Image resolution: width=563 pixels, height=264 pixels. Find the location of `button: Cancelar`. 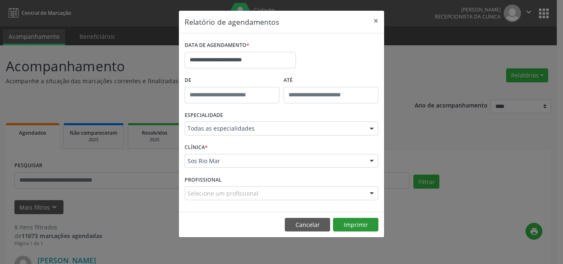

button: Cancelar is located at coordinates (307, 225).